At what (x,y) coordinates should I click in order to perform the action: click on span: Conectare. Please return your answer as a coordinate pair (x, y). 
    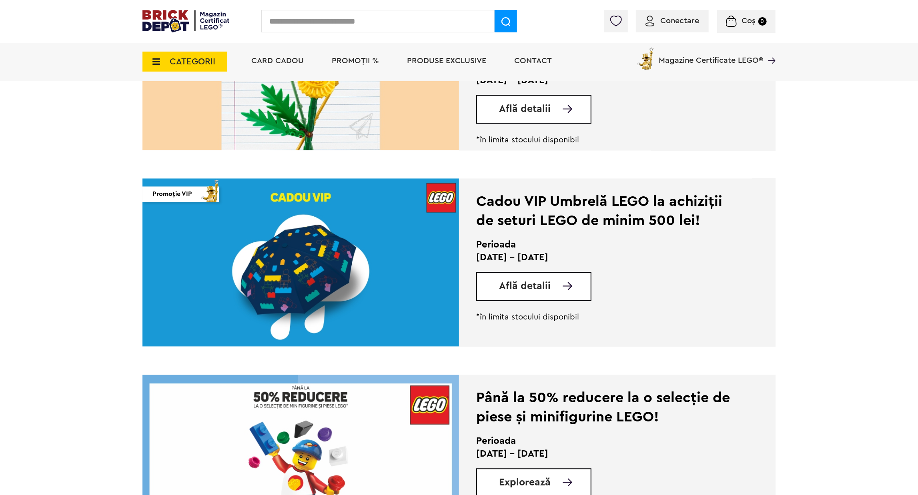
    Looking at the image, I should click on (679, 21).